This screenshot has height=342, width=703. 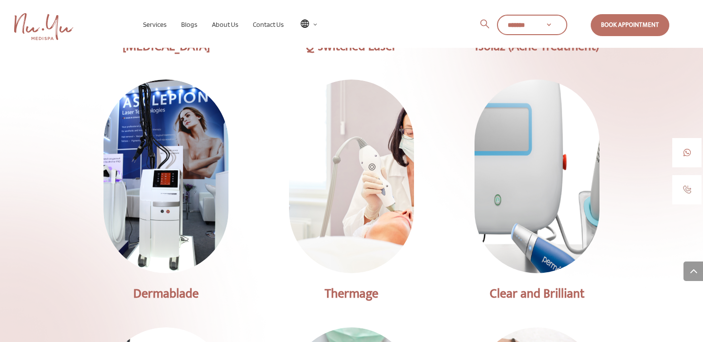 What do you see at coordinates (630, 25) in the screenshot?
I see `a: Book Appointment` at bounding box center [630, 25].